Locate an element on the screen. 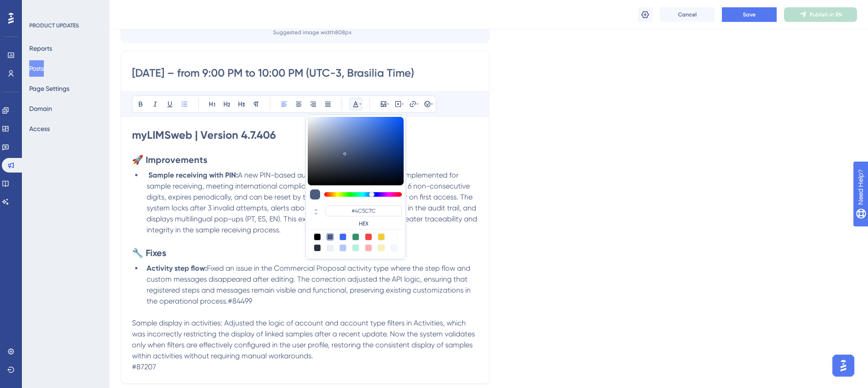  button: Open AI Assistant Launcher is located at coordinates (13, 13).